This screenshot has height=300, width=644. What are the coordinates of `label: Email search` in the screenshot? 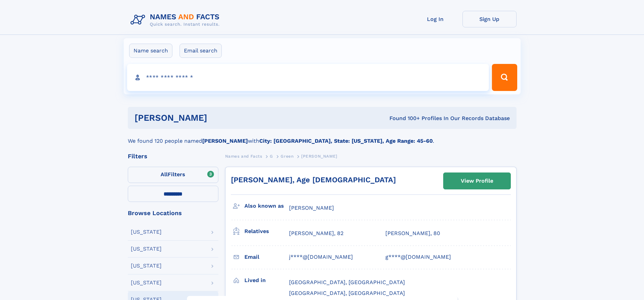 It's located at (201, 51).